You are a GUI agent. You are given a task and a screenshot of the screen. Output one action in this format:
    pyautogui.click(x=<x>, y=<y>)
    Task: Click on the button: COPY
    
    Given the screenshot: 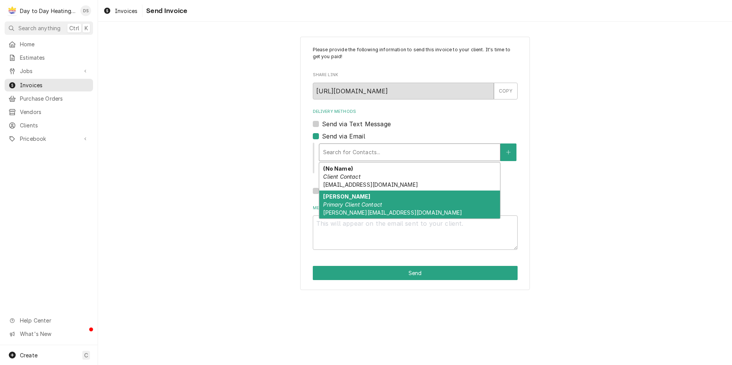 What is the action you would take?
    pyautogui.click(x=506, y=91)
    